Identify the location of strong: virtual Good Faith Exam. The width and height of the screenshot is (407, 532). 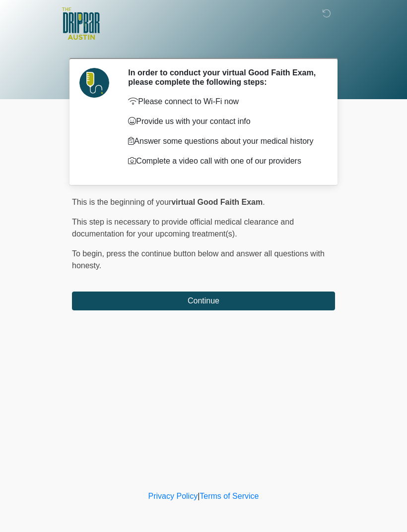
(216, 202).